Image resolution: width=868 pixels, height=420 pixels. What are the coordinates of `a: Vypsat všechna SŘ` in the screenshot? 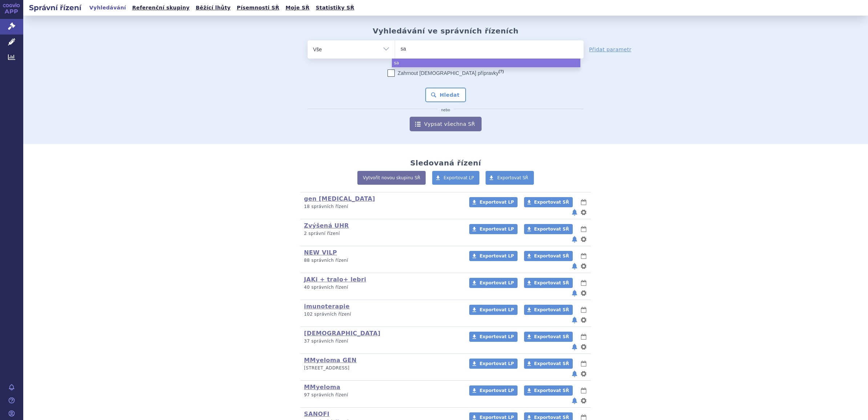 It's located at (445, 124).